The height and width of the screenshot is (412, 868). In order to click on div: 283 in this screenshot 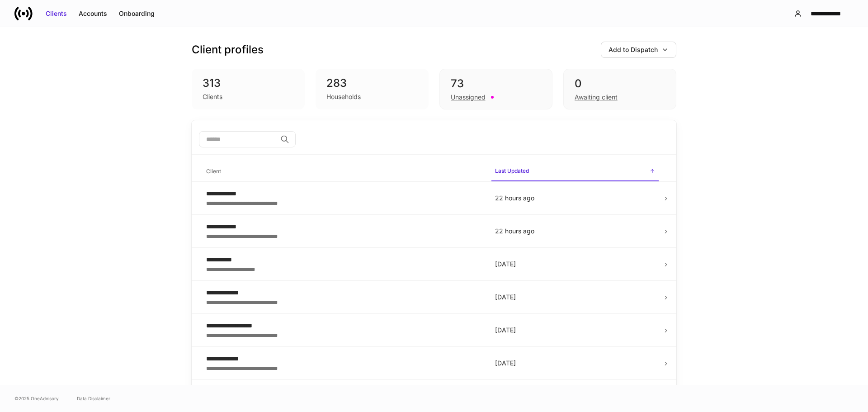, I will do `click(372, 83)`.